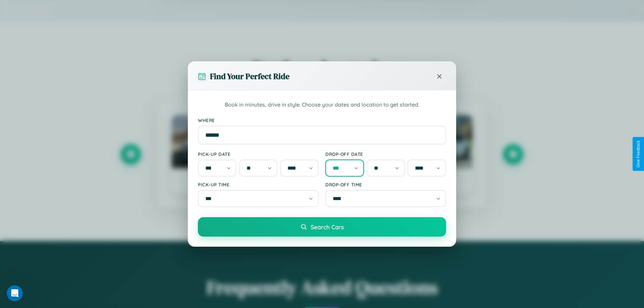 The width and height of the screenshot is (644, 308). I want to click on label: Pick-up Time, so click(258, 184).